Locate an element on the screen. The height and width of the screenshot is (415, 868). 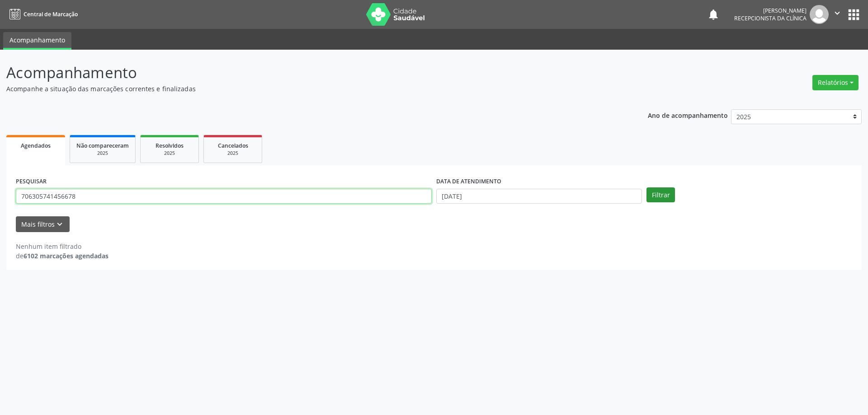
input: Nome, CNS is located at coordinates (224, 197).